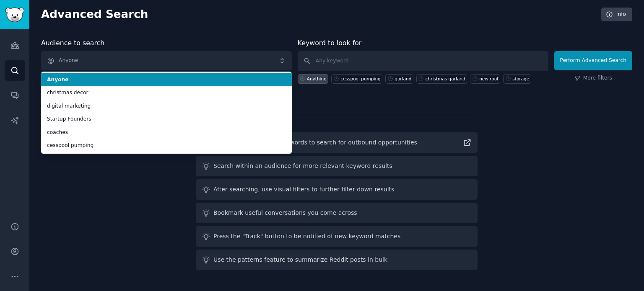 The height and width of the screenshot is (291, 644). What do you see at coordinates (285, 212) in the screenshot?
I see `div: Bookmark useful conversations you come across` at bounding box center [285, 212].